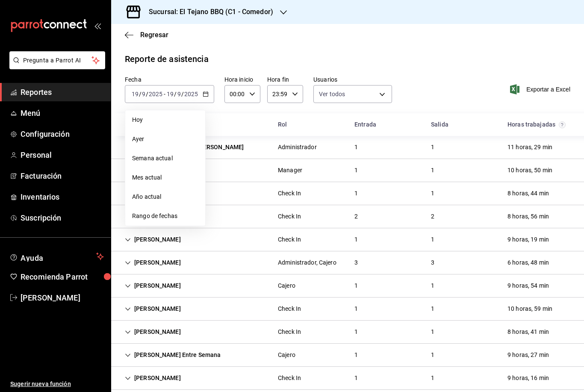 The height and width of the screenshot is (392, 584). Describe the element at coordinates (165, 119) in the screenshot. I see `span: Hoy` at that location.